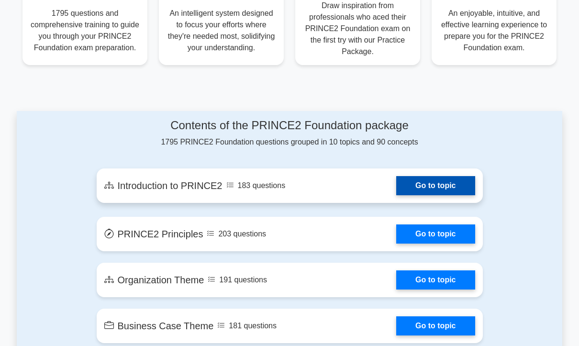  What do you see at coordinates (221, 31) in the screenshot?
I see `p: An intelligent system designed to focus your efforts where they're needed most, solidifying your ...` at bounding box center [221, 31].